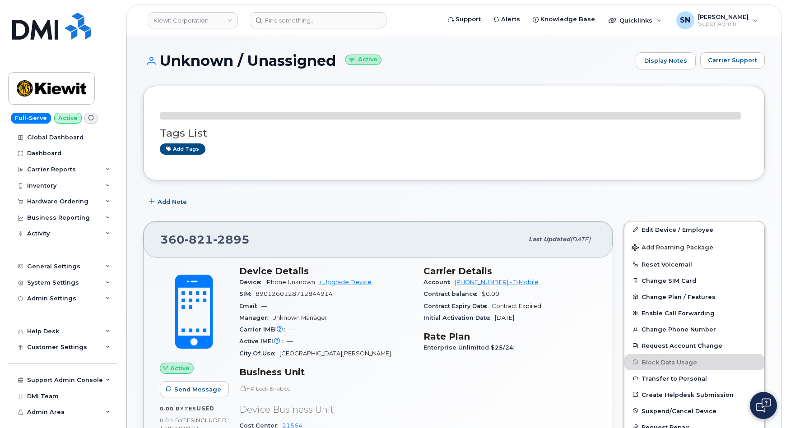  What do you see at coordinates (252, 282) in the screenshot?
I see `span: Device` at bounding box center [252, 282].